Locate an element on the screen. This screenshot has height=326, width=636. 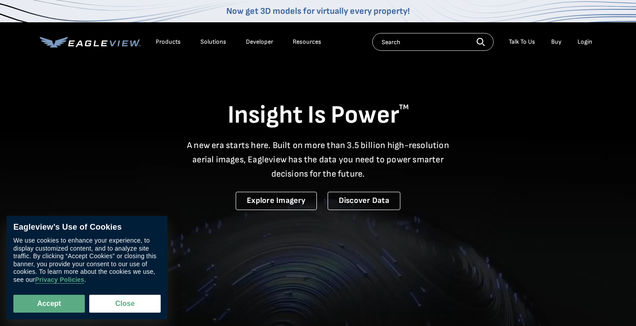
a: Developer is located at coordinates (259, 42).